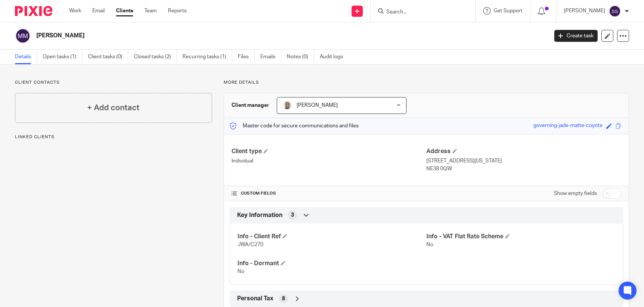  I want to click on a: Client tasks (0), so click(108, 57).